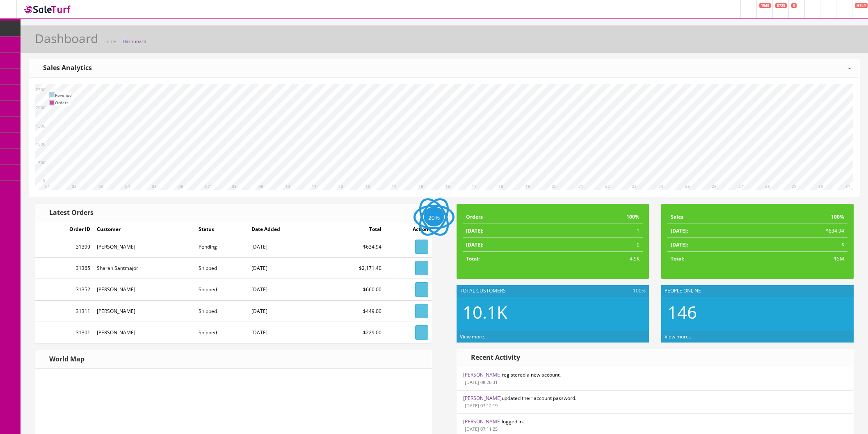 This screenshot has height=434, width=868. Describe the element at coordinates (64, 68) in the screenshot. I see `h3: Sales Analytics` at that location.